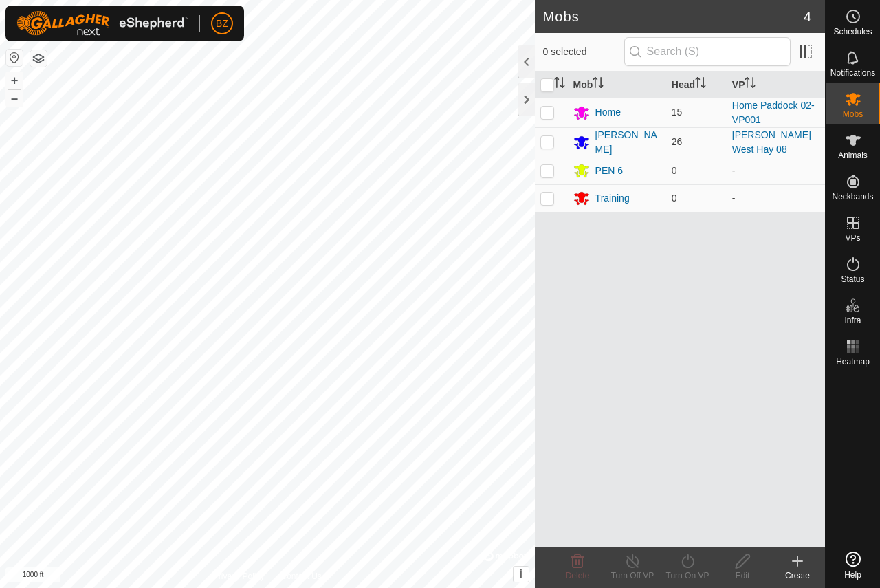 The image size is (880, 588). I want to click on a: Help, so click(852, 566).